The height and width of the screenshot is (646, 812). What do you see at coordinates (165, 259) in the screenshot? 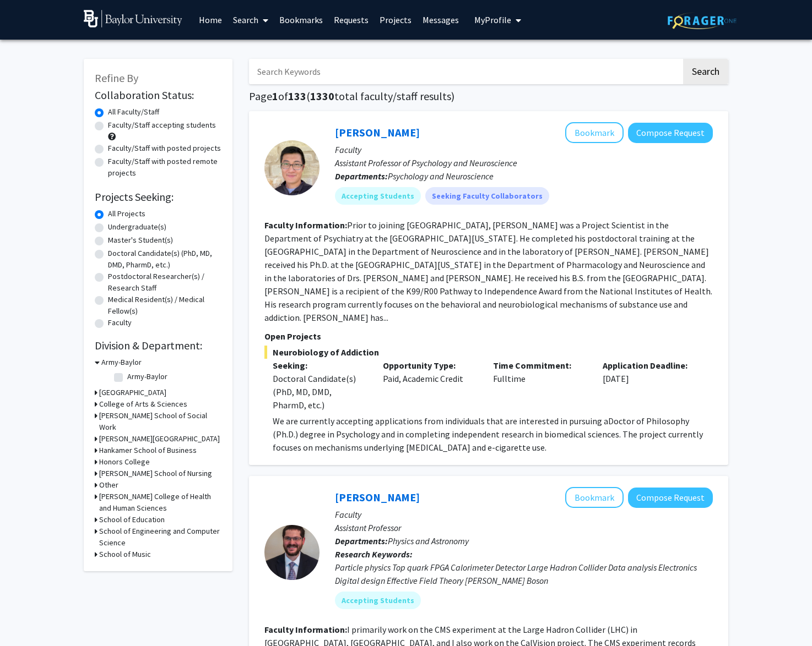
I see `label: Doctoral Candidate(s) (PhD, MD, DMD, PharmD, etc.)` at bounding box center [165, 259].